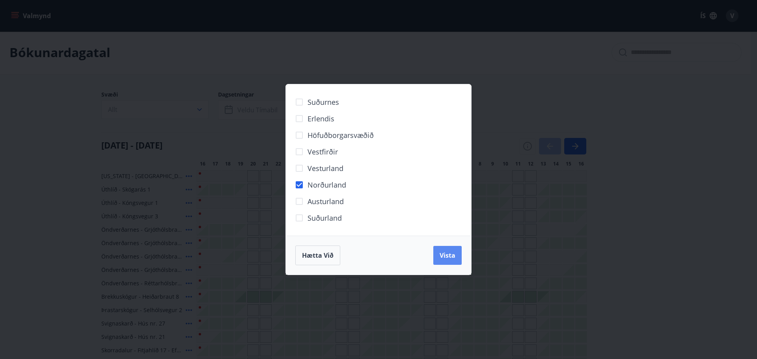  Describe the element at coordinates (318, 256) in the screenshot. I see `button: Hætta við` at that location.